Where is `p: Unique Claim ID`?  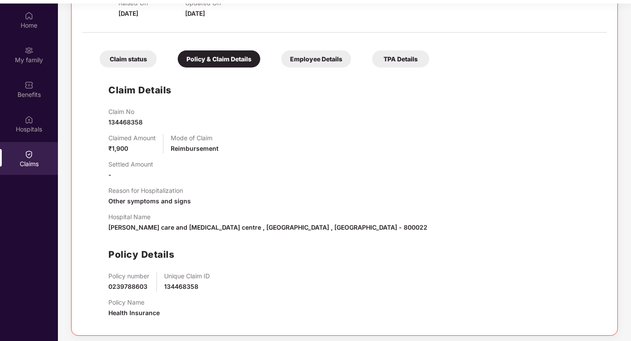
p: Unique Claim ID is located at coordinates (187, 276).